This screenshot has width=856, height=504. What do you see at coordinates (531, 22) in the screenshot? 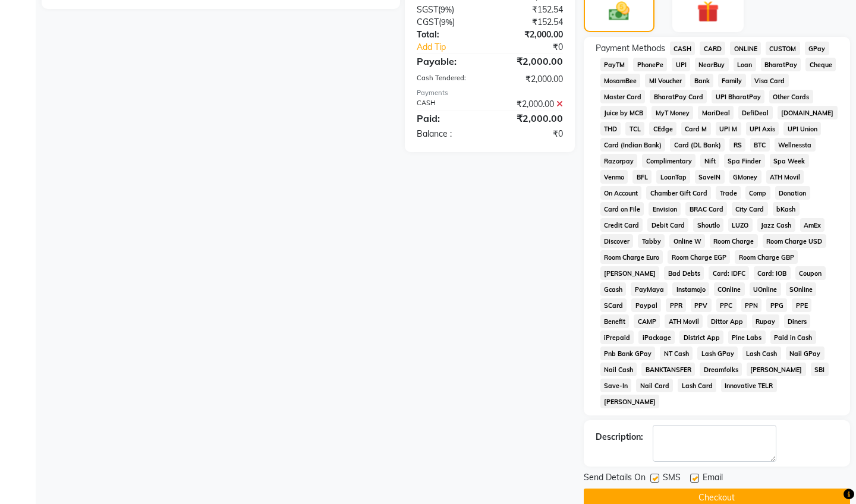
I see `div: ₹152.54` at bounding box center [531, 22].